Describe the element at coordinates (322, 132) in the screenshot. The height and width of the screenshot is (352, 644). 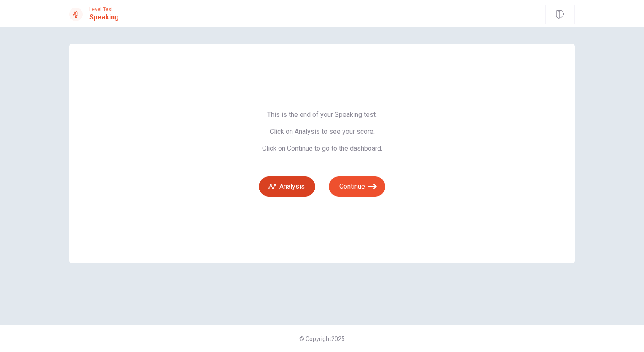
I see `span: This is the end of your Speaking test. Click on Analysis to see your score. Click on Continue to ...` at that location.